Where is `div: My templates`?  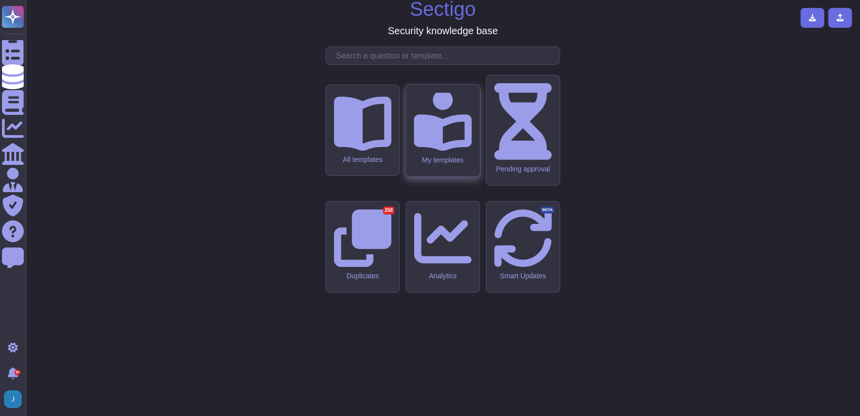 div: My templates is located at coordinates (442, 159).